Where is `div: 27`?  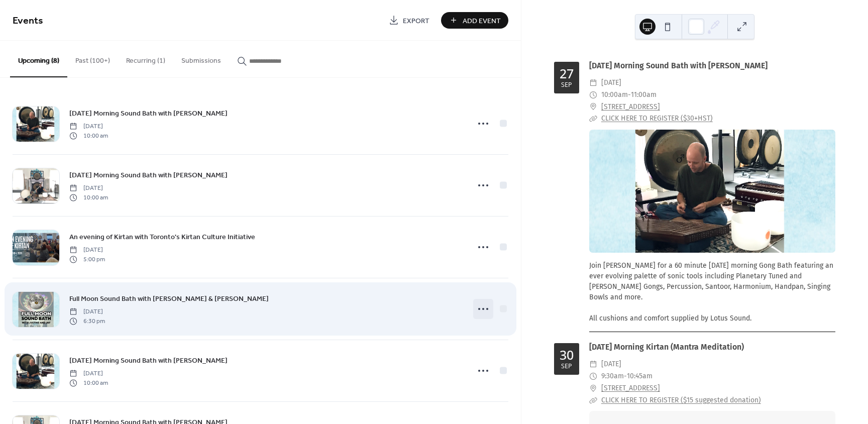
div: 27 is located at coordinates (566, 73).